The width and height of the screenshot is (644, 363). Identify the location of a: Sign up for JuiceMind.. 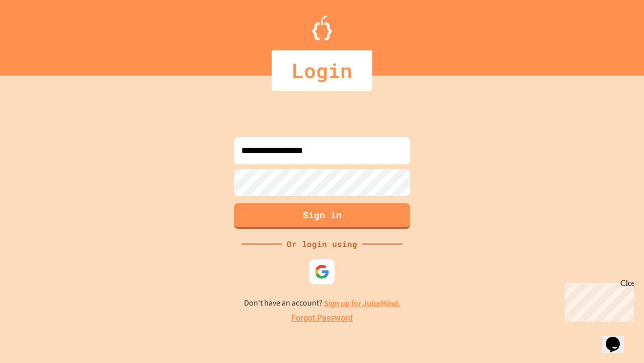
(363, 303).